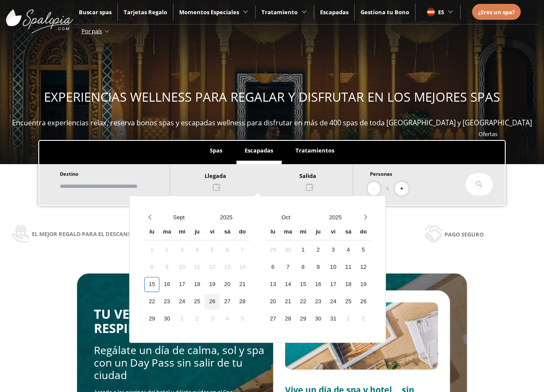 The height and width of the screenshot is (392, 544). I want to click on div: 27, so click(273, 319).